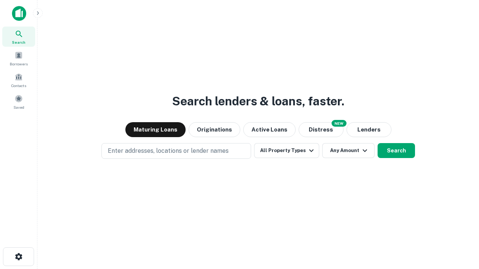 The width and height of the screenshot is (479, 269). I want to click on button: Search distressed loans with lien and other non-mortgage details., so click(321, 130).